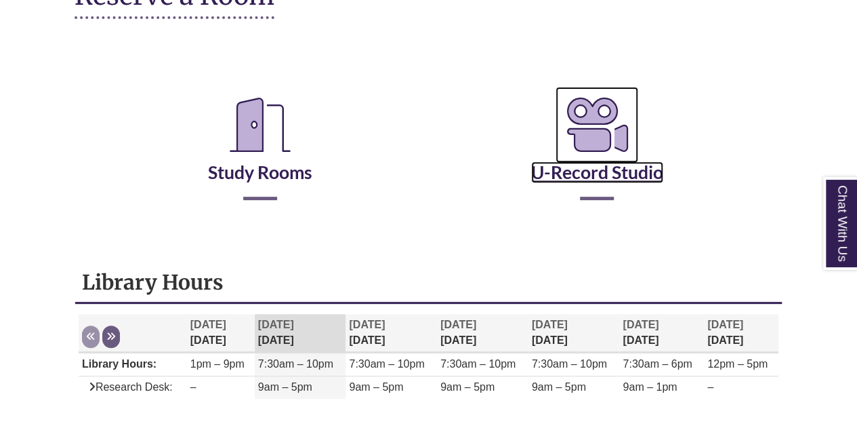  I want to click on a: Study Rooms, so click(260, 155).